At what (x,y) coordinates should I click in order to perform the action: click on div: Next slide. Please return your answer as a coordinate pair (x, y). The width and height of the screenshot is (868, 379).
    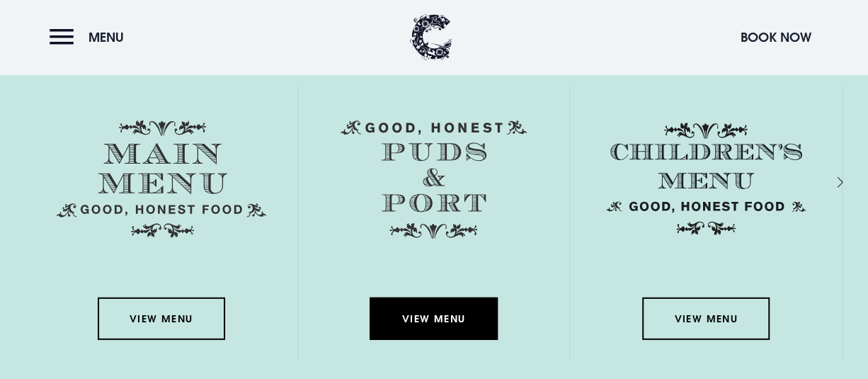
    Looking at the image, I should click on (825, 182).